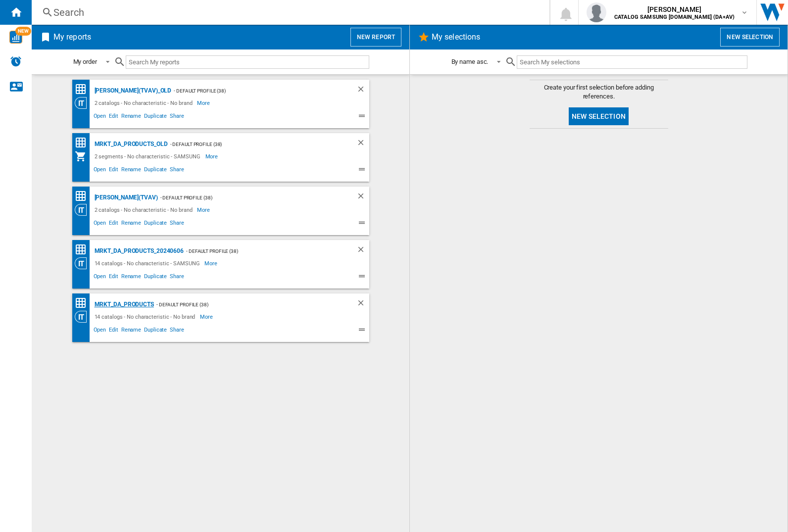 Image resolution: width=788 pixels, height=532 pixels. What do you see at coordinates (16, 37) in the screenshot?
I see `img: wise-card.svg` at bounding box center [16, 37].